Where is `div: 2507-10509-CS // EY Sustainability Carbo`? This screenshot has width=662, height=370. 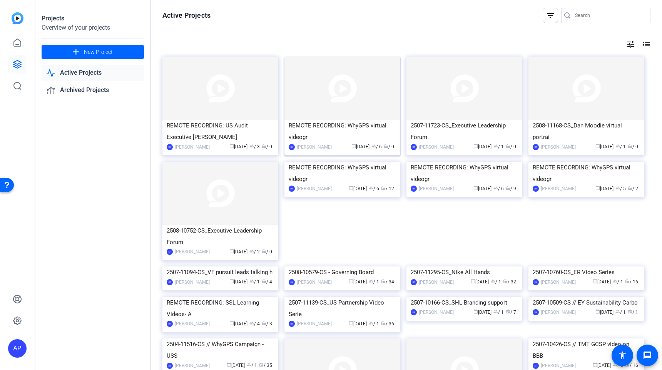
div: 2507-10509-CS // EY Sustainability Carbo is located at coordinates (586, 303).